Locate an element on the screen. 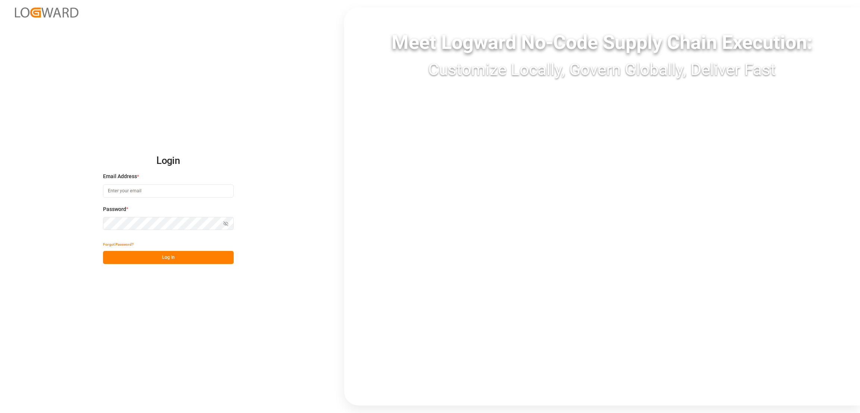 This screenshot has height=413, width=860. h2: Login is located at coordinates (168, 161).